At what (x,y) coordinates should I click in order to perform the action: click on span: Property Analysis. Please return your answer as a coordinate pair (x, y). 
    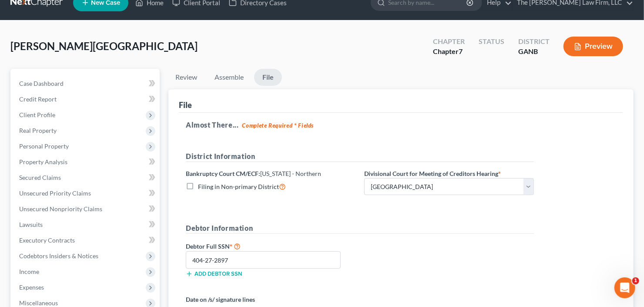
    Looking at the image, I should click on (43, 161).